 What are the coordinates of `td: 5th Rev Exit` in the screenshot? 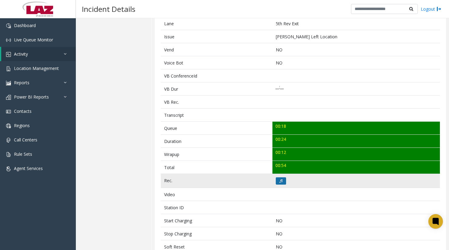 It's located at (356, 23).